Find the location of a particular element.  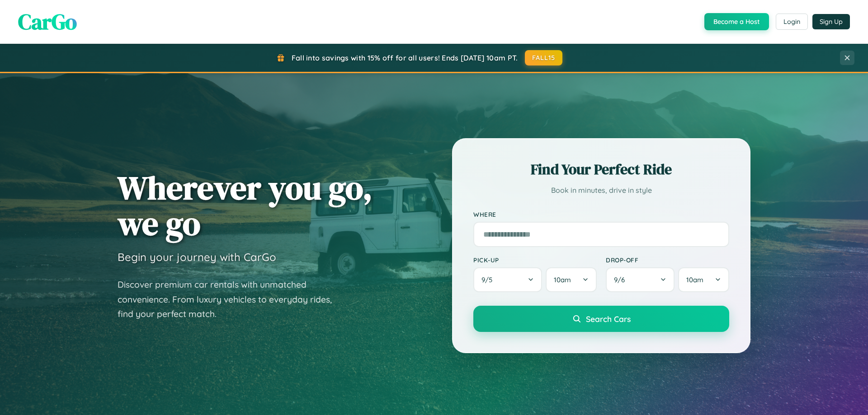

span: Search Cars is located at coordinates (608, 319).